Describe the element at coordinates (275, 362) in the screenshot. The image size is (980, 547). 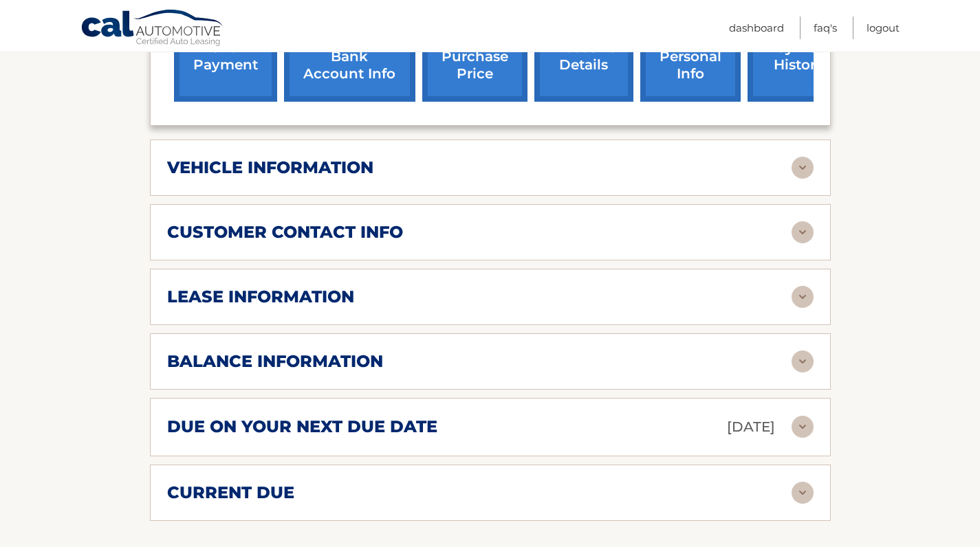
I see `h2: balance information` at that location.